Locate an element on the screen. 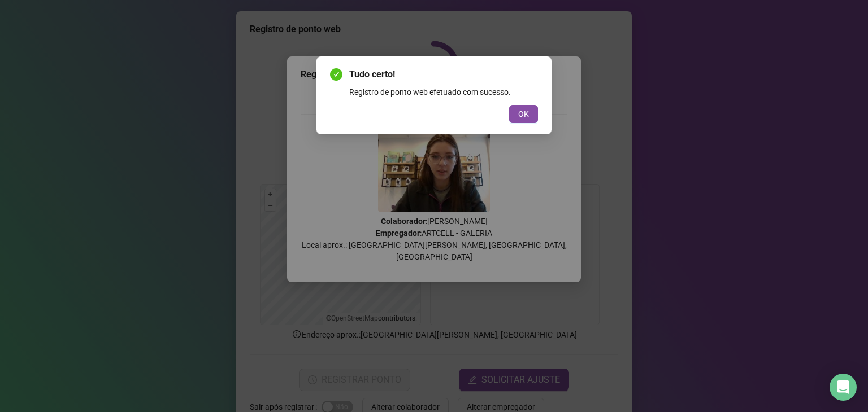 The width and height of the screenshot is (868, 412). div: Registro de ponto web efetuado com sucesso. is located at coordinates (443, 92).